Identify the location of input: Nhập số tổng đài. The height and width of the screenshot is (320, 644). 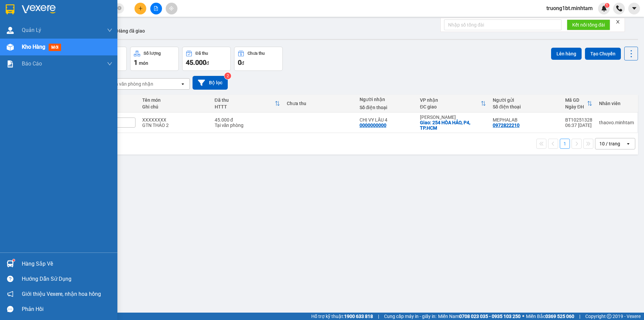
(503, 25).